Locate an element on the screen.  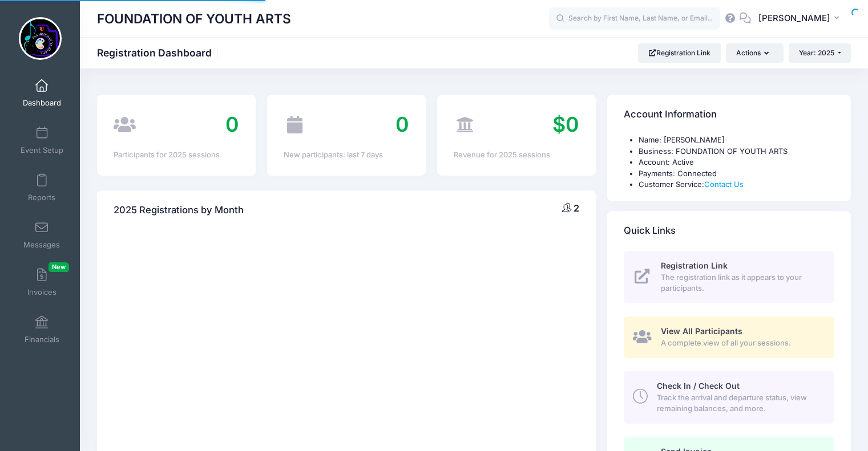
a: Contact Us is located at coordinates (723, 184).